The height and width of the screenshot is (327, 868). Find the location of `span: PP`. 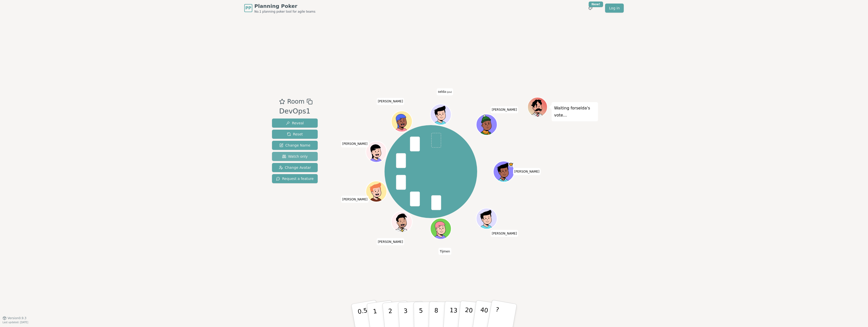

span: PP is located at coordinates (248, 8).